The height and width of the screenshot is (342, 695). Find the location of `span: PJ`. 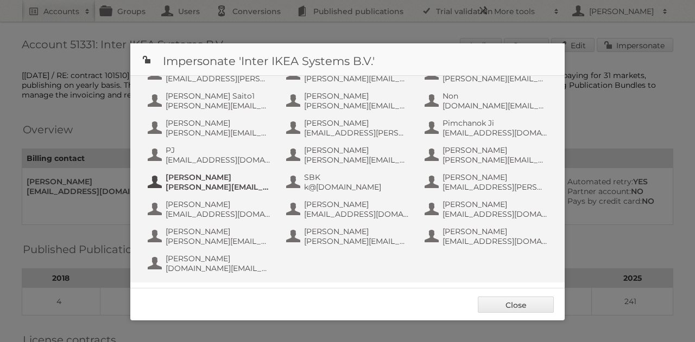

span: PJ is located at coordinates (218, 150).